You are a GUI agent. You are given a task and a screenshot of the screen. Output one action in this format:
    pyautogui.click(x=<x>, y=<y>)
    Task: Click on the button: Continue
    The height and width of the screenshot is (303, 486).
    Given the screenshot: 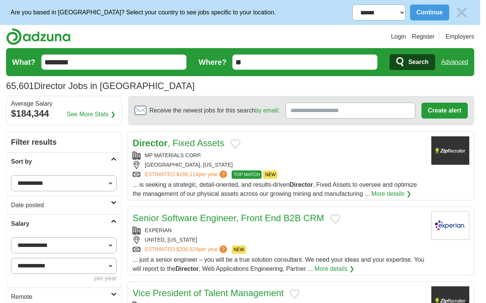 What is the action you would take?
    pyautogui.click(x=429, y=13)
    